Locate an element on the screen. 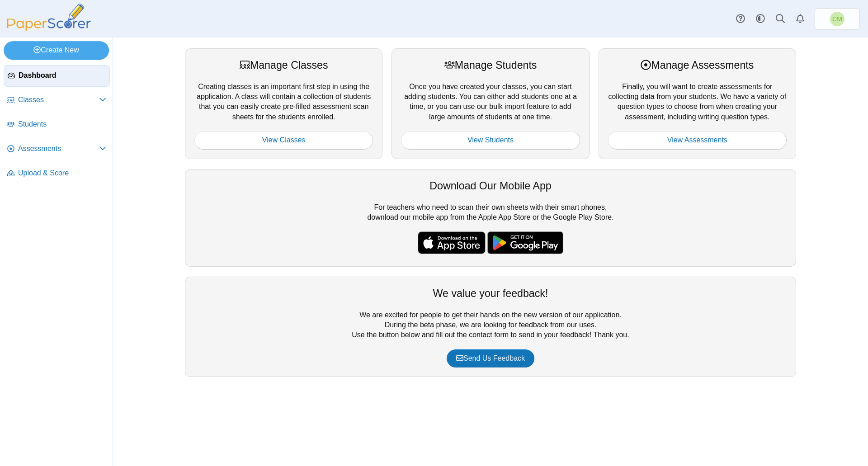  a: Assessments is located at coordinates (57, 149).